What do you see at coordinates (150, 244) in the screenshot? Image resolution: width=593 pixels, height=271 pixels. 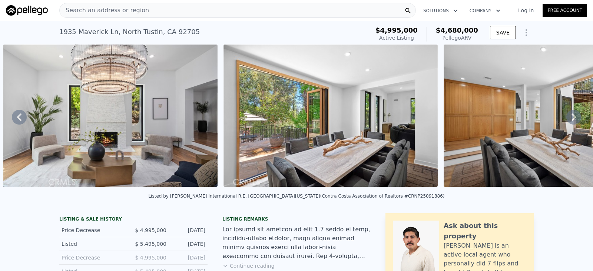 I see `span: $ 5,495,000` at bounding box center [150, 244].